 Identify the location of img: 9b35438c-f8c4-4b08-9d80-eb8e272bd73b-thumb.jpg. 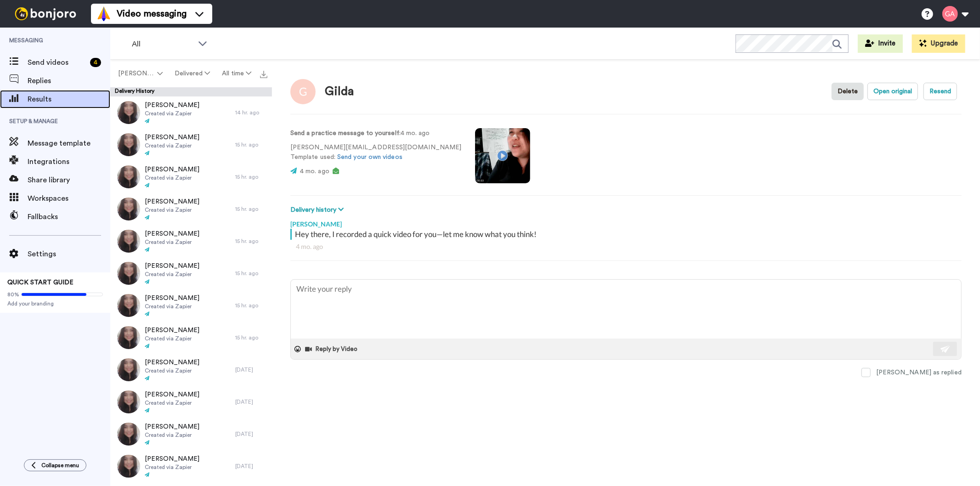
(129, 402).